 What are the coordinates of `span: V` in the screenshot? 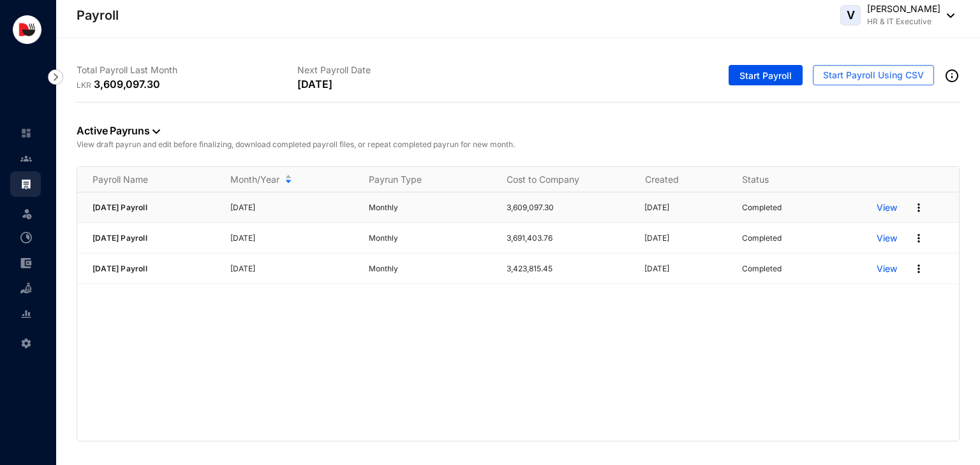 It's located at (850, 15).